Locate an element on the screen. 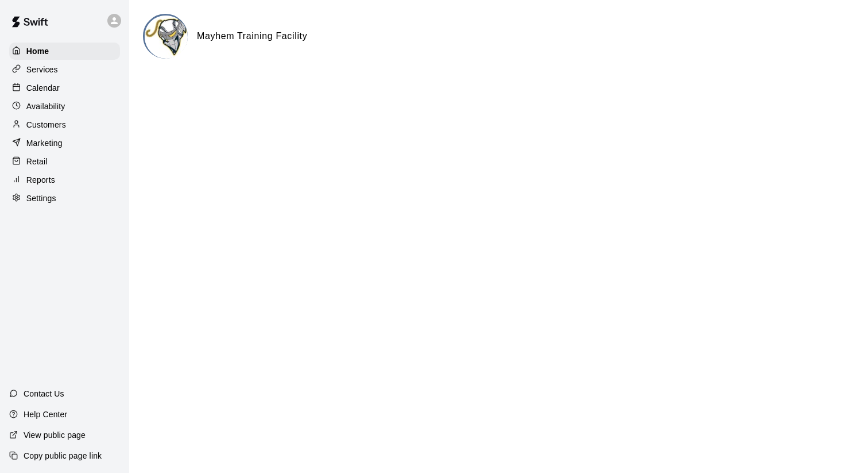 Image resolution: width=868 pixels, height=473 pixels. p: Services is located at coordinates (42, 69).